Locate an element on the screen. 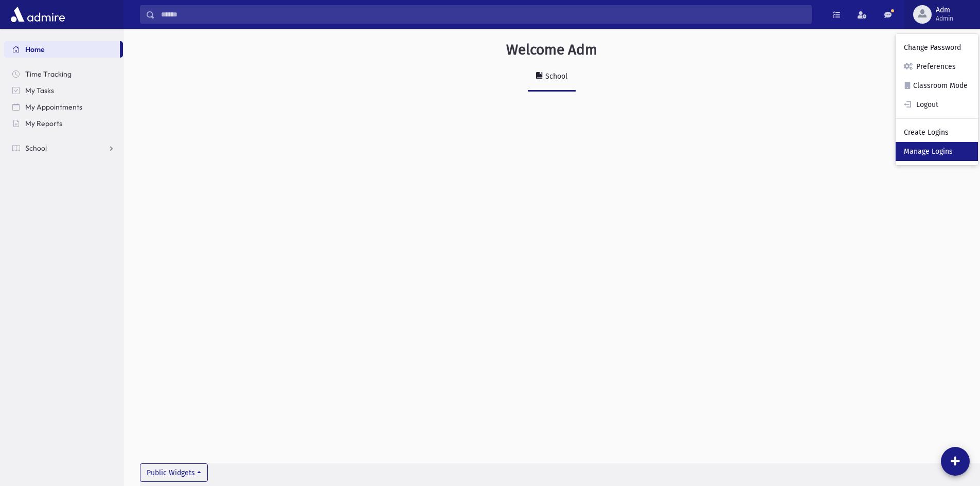  a: Logout is located at coordinates (937, 105).